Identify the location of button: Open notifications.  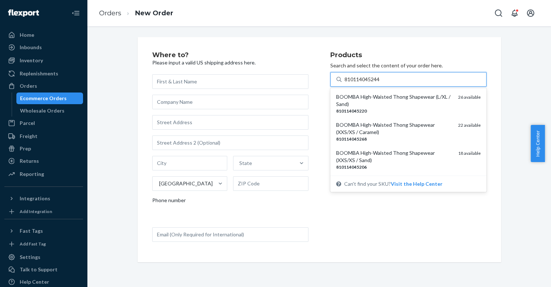
(515, 13).